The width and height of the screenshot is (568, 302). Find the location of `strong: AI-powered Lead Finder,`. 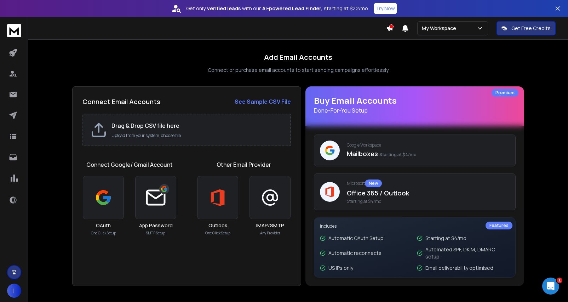

strong: AI-powered Lead Finder, is located at coordinates (292, 8).